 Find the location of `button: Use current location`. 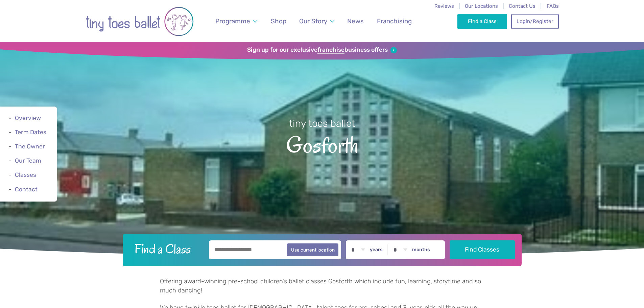

button: Use current location is located at coordinates (313, 250).